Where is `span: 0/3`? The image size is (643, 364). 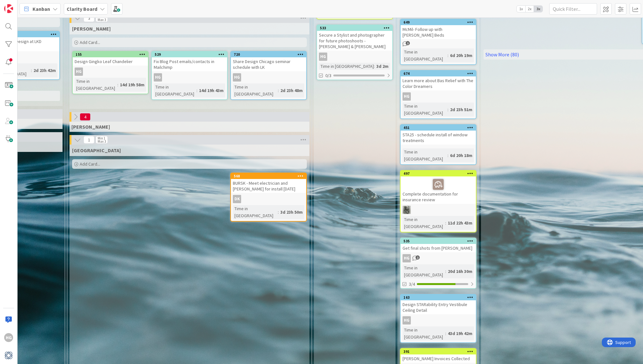
span: 0/3 is located at coordinates (329, 75).